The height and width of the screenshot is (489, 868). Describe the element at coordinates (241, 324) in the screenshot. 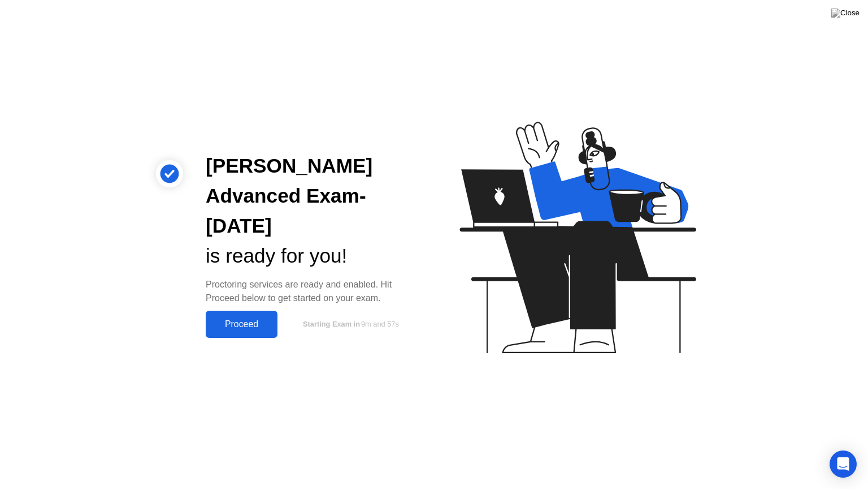

I see `button: Proceed` at that location.